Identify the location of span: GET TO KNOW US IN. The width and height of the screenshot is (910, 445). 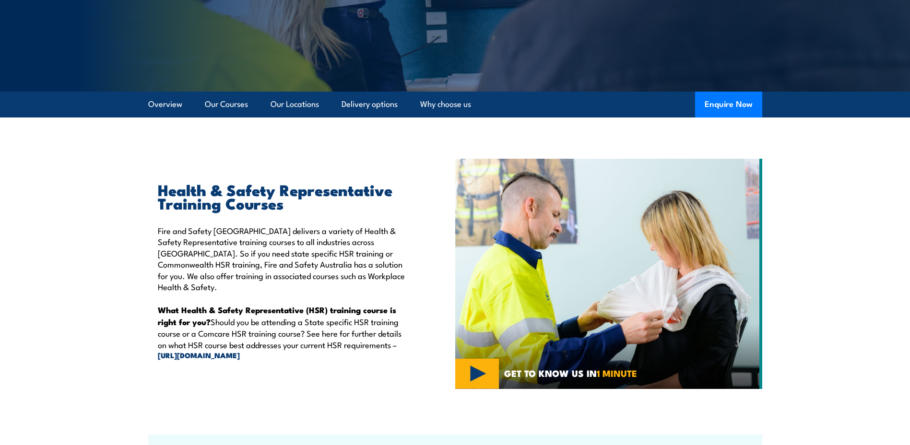
(570, 373).